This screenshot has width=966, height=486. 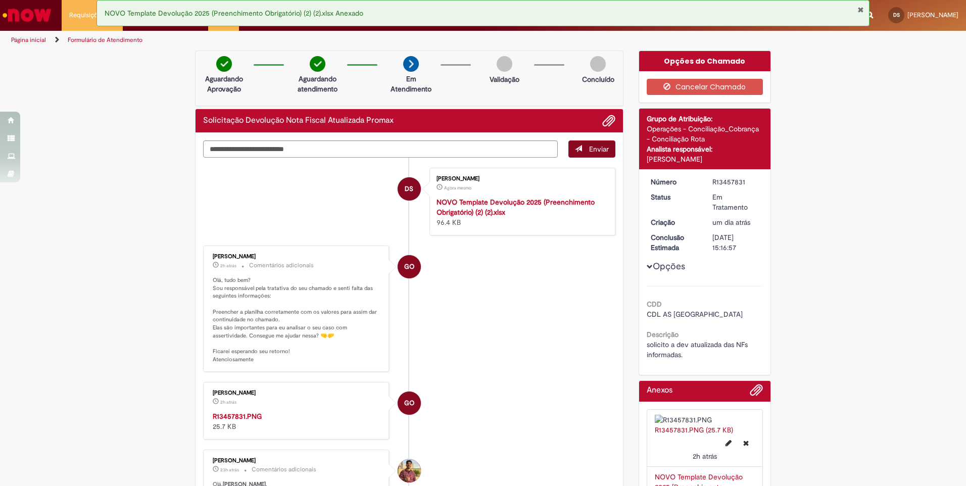 What do you see at coordinates (659, 390) in the screenshot?
I see `h2: Anexos` at bounding box center [659, 390].